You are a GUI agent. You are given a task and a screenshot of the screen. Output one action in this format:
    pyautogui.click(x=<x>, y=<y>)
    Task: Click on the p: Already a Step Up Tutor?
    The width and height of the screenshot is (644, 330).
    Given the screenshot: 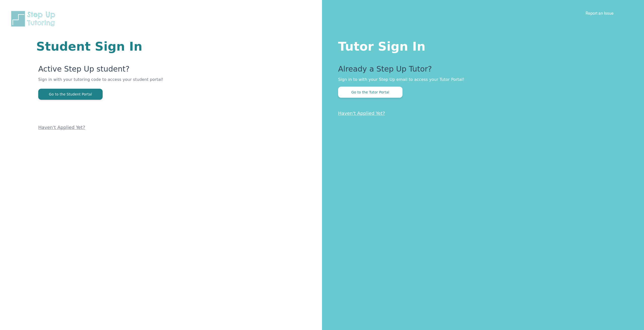 What is the action you would take?
    pyautogui.click(x=481, y=71)
    